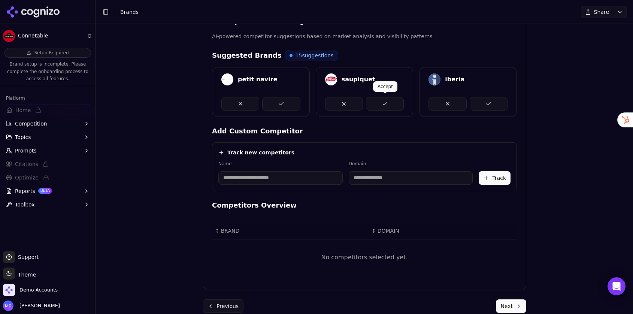 Image resolution: width=633 pixels, height=314 pixels. What do you see at coordinates (401, 231) in the screenshot?
I see `div: ↕DOMAIN` at bounding box center [401, 231].